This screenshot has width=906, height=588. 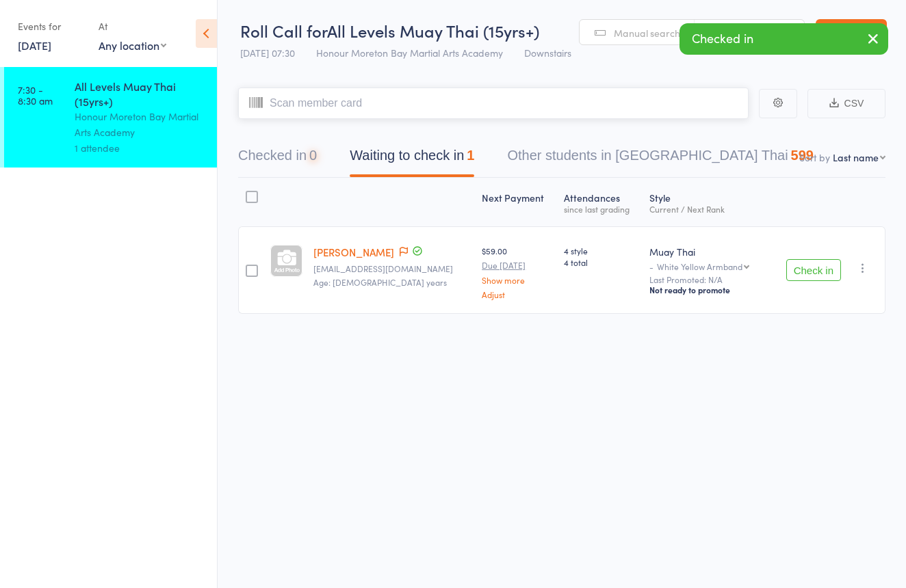 I want to click on div: Style, so click(x=705, y=202).